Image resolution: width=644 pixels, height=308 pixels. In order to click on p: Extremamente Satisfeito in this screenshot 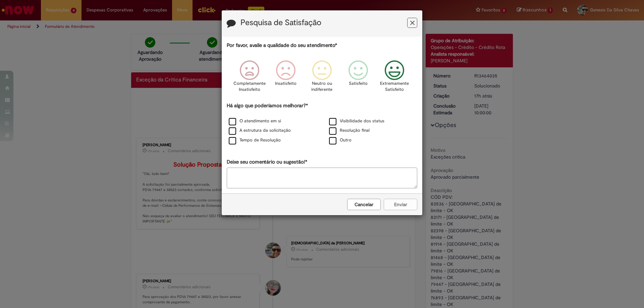, I will do `click(394, 86)`.